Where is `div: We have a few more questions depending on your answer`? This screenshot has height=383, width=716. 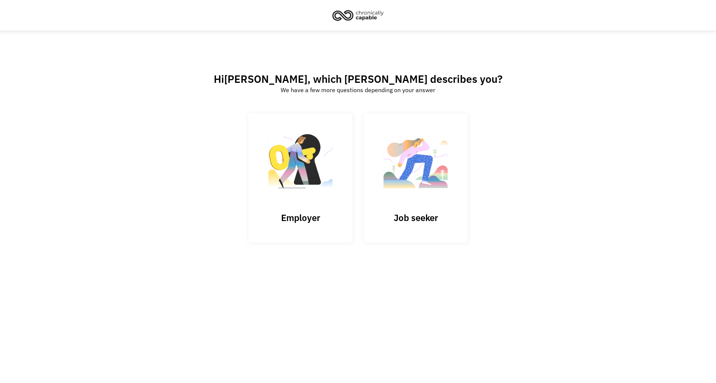 div: We have a few more questions depending on your answer is located at coordinates (358, 90).